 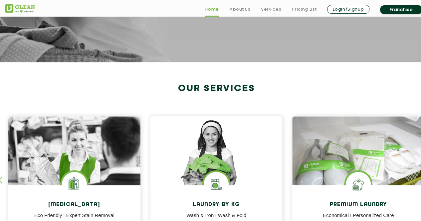 I want to click on img: Laundry Services near me, so click(x=74, y=184).